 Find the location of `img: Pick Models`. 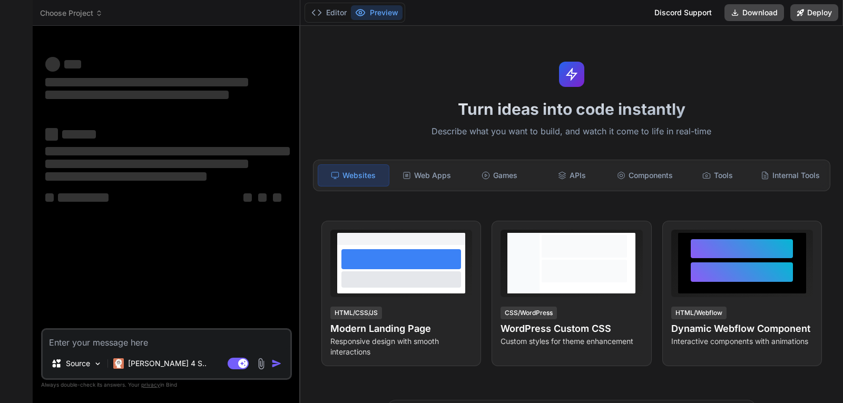

img: Pick Models is located at coordinates (97, 363).